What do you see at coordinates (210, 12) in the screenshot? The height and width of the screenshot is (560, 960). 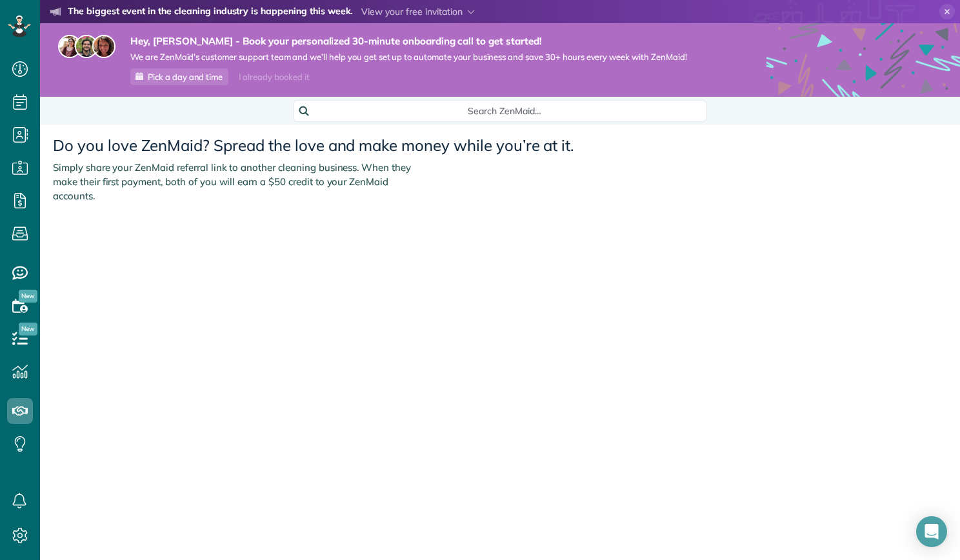 I see `strong: The biggest event in the cleaning industry is happening this week.` at bounding box center [210, 12].